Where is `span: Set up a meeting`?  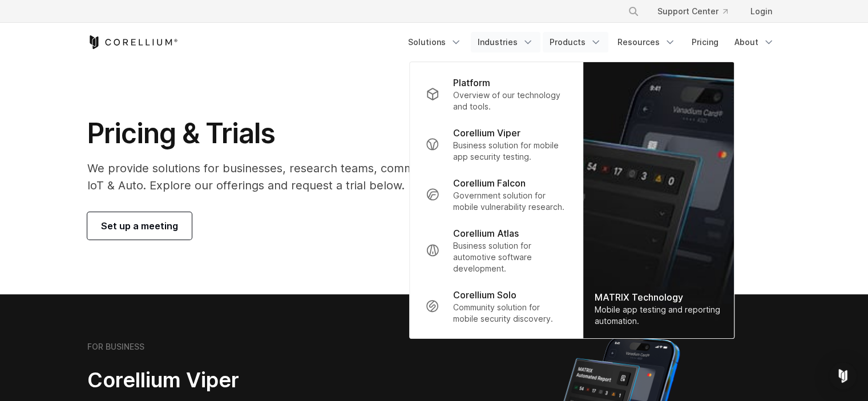 span: Set up a meeting is located at coordinates (139, 226).